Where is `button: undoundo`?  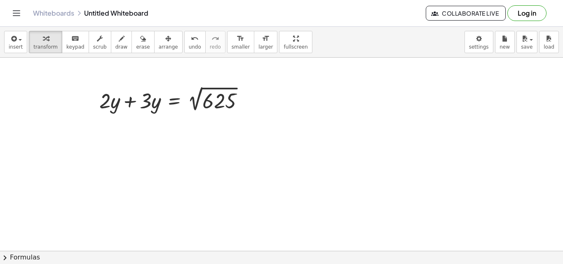
button: undoundo is located at coordinates (195, 42).